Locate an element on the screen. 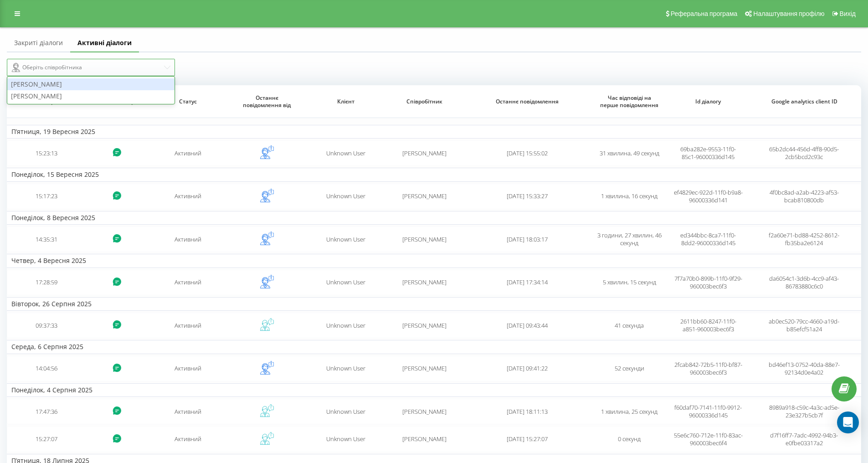  td: 1 хвилина, 25 секунд is located at coordinates (629, 412).